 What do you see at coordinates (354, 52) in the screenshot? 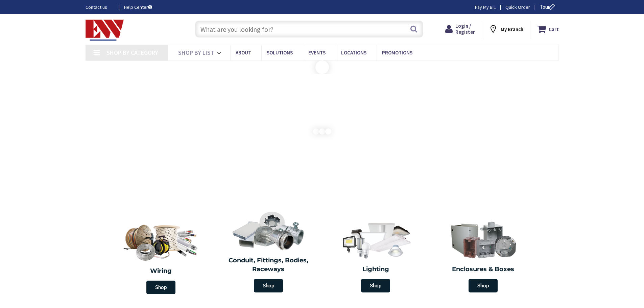
I see `span: Locations` at bounding box center [354, 52].